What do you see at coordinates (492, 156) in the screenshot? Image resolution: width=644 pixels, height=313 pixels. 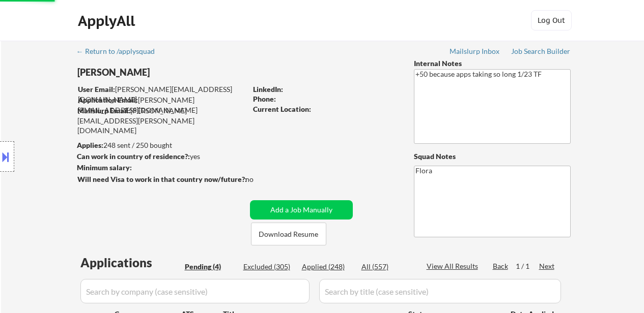 I see `div: Squad Notes` at bounding box center [492, 156].